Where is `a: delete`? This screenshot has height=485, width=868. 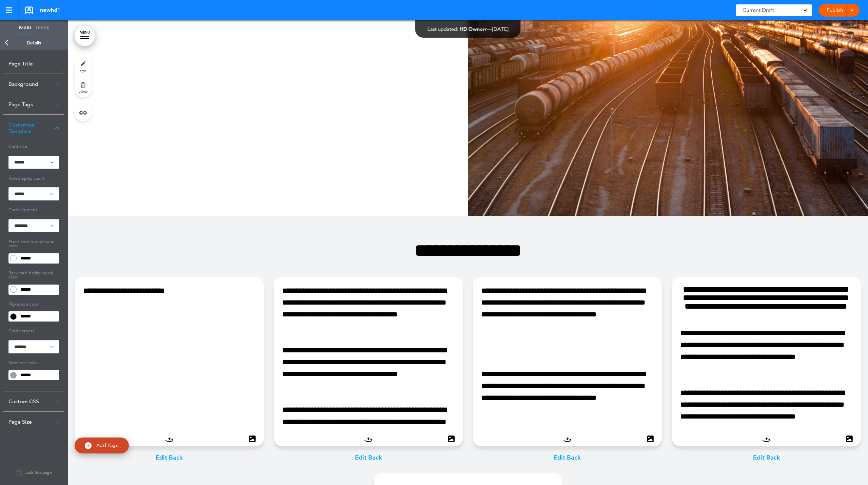 a: delete is located at coordinates (83, 87).